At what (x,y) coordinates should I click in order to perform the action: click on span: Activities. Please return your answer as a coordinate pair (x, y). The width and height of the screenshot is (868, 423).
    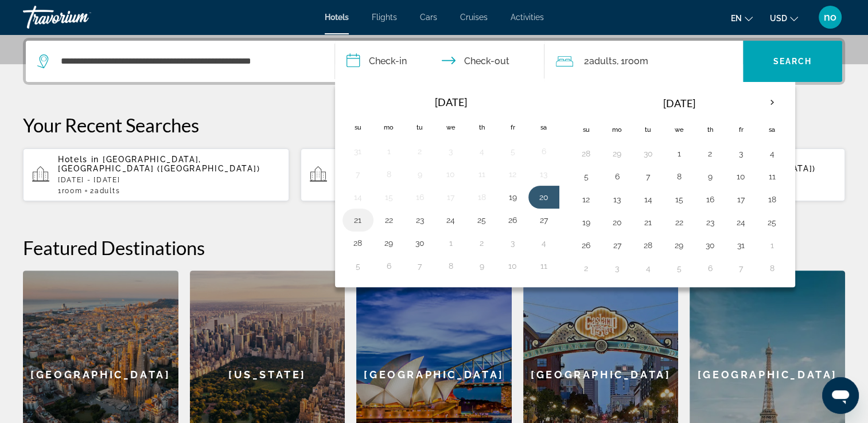
    Looking at the image, I should click on (527, 17).